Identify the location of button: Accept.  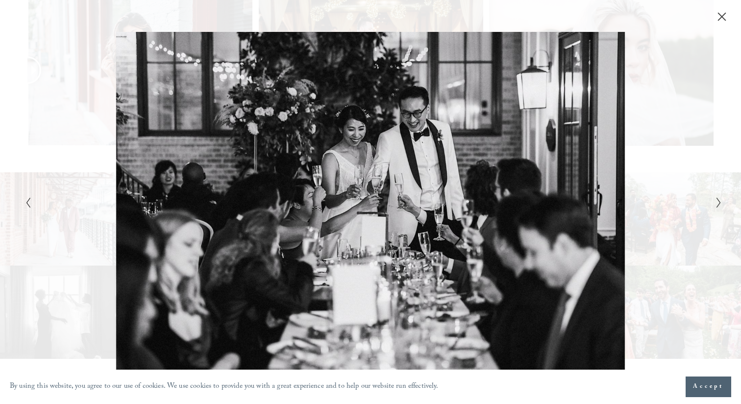
(708, 386).